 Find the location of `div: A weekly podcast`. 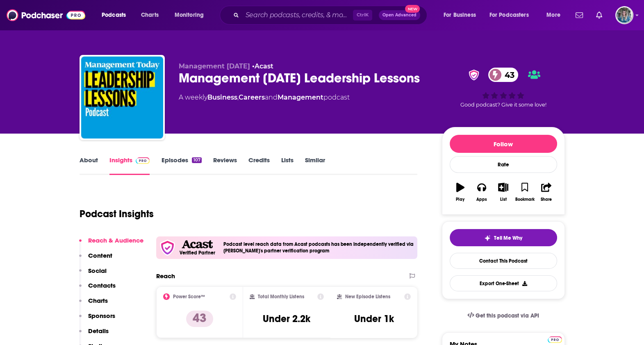

div: A weekly podcast is located at coordinates (264, 98).